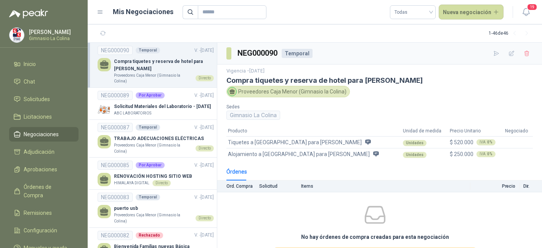 This screenshot has height=248, width=542. Describe the element at coordinates (253, 115) in the screenshot. I see `div: Gimnasio La Colina` at that location.